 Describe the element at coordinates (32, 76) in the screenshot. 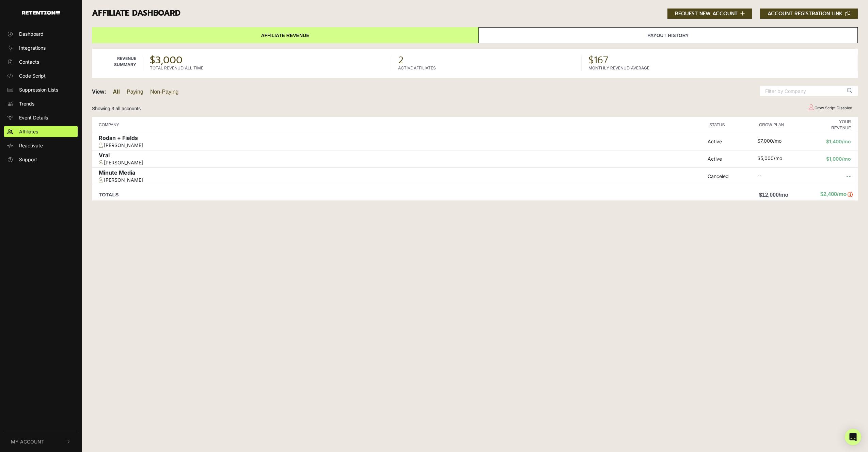

I see `span: Code Script` at that location.